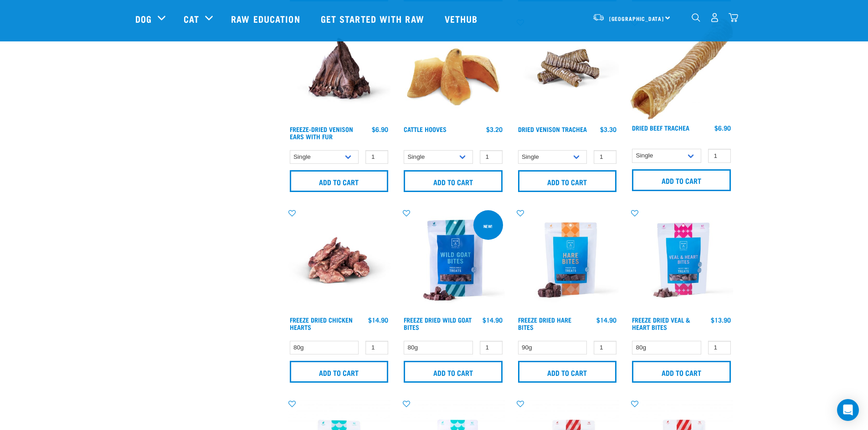 The height and width of the screenshot is (430, 868). Describe the element at coordinates (144, 19) in the screenshot. I see `a: Dog` at that location.